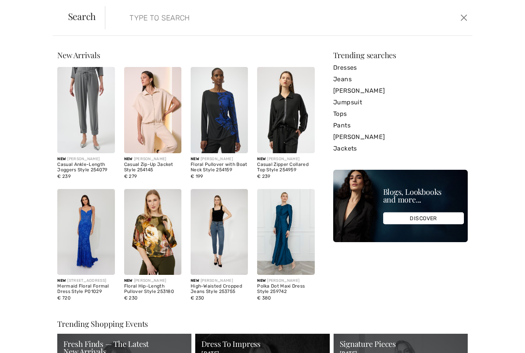 Image resolution: width=525 pixels, height=353 pixels. What do you see at coordinates (286, 289) in the screenshot?
I see `div: Polka Dot Maxi Dress Style 259742` at bounding box center [286, 289].